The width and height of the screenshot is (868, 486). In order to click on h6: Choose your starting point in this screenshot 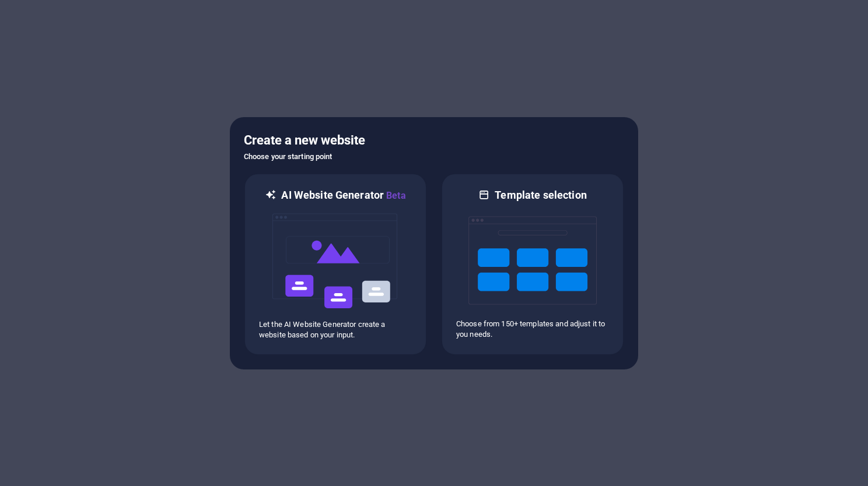, I will do `click(434, 157)`.